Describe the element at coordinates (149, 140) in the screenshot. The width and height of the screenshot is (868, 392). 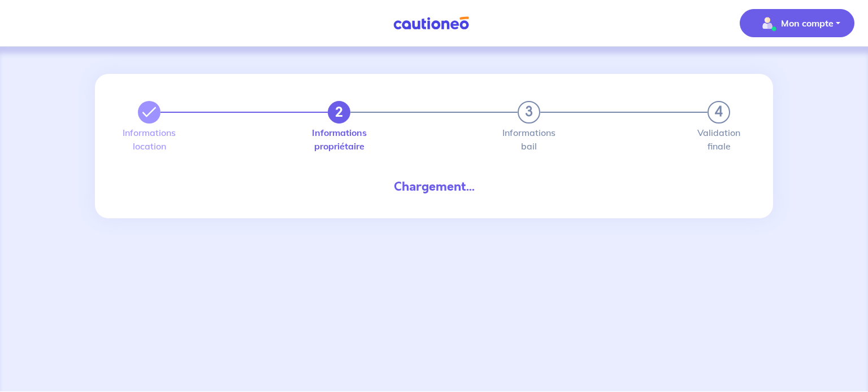
I see `label: Informations location` at that location.